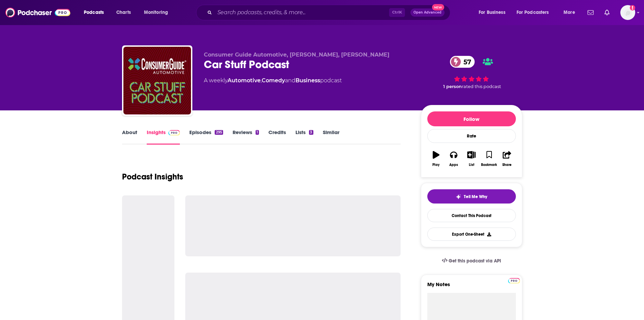 Image resolution: width=644 pixels, height=320 pixels. Describe the element at coordinates (273, 80) in the screenshot. I see `a: Comedy` at that location.